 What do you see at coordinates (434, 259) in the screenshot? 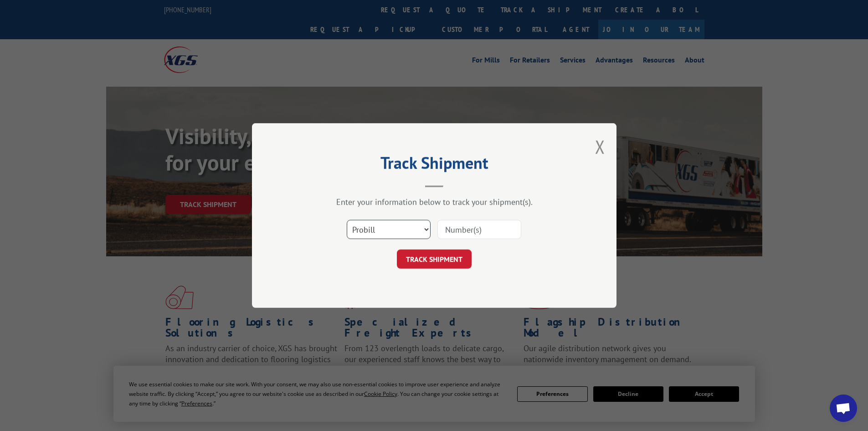
I see `button: TRACK SHIPMENT` at bounding box center [434, 259].